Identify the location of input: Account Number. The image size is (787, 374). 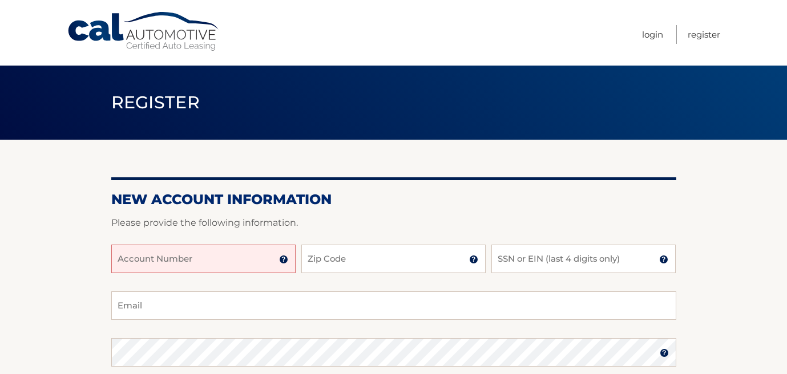
(203, 259).